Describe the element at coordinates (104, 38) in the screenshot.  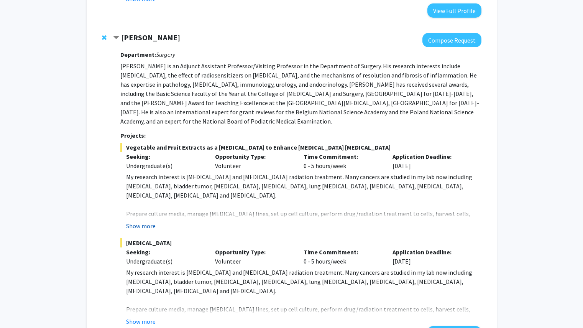
I see `span: Remove Yujiang Fang from bookmarks` at that location.